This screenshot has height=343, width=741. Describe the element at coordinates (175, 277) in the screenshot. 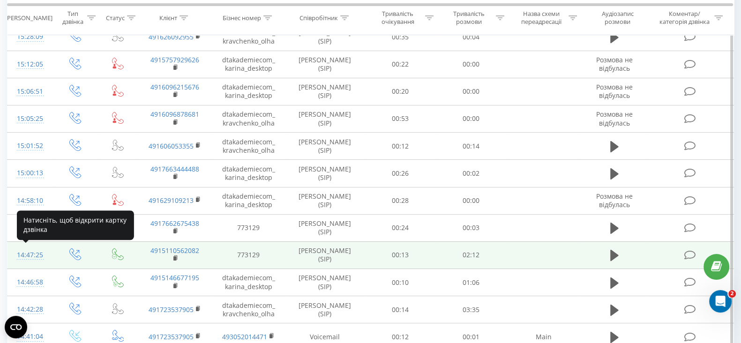

I see `a: 4915146677195` at that location.